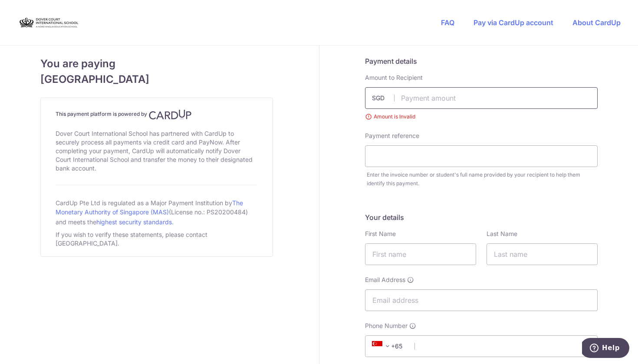 The image size is (638, 364). Describe the element at coordinates (394, 78) in the screenshot. I see `label: Amount to Recipient` at that location.